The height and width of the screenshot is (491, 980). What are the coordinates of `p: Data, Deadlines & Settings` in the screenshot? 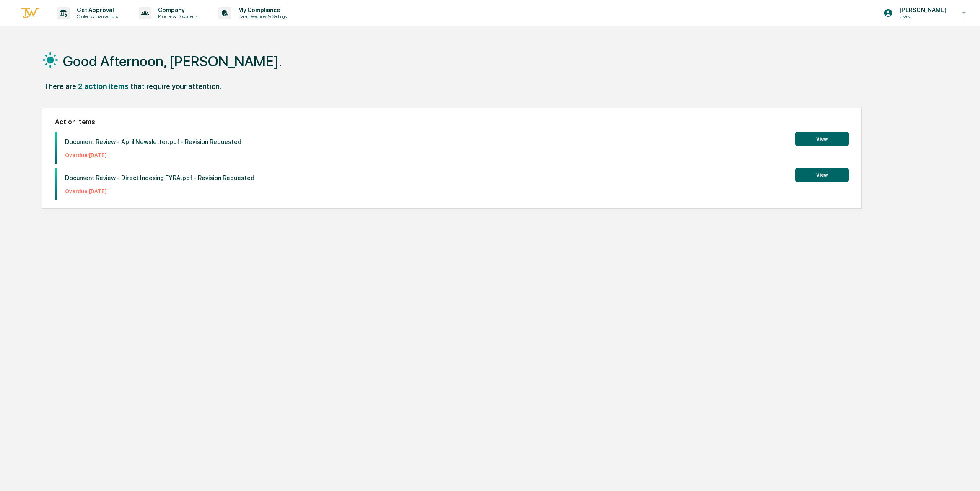 It's located at (261, 16).